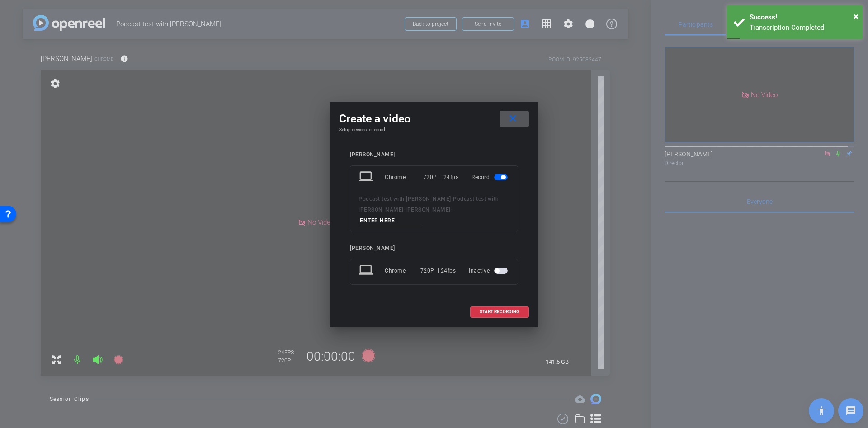  Describe the element at coordinates (390, 221) in the screenshot. I see `input: ENTER HERE` at that location.